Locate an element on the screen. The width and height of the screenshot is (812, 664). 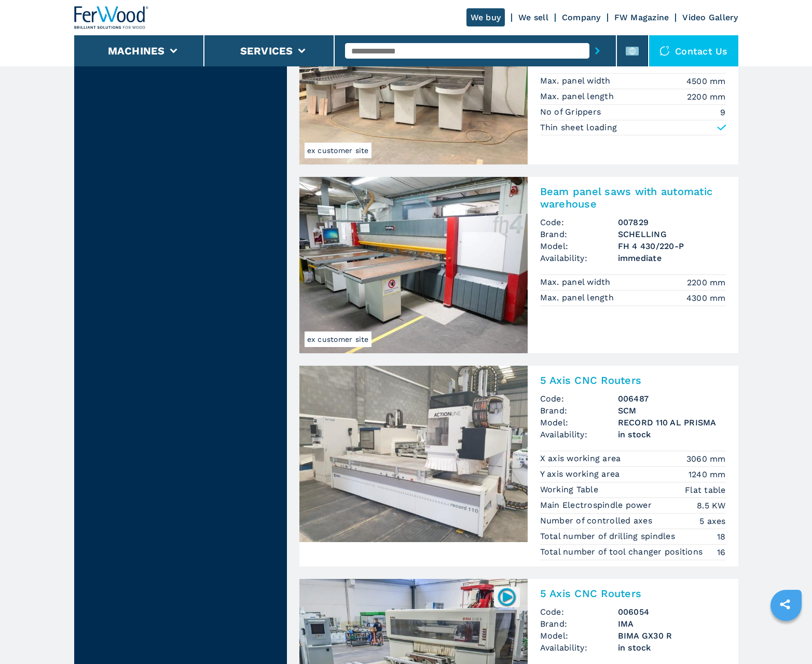
h3: SCM is located at coordinates (672, 411).